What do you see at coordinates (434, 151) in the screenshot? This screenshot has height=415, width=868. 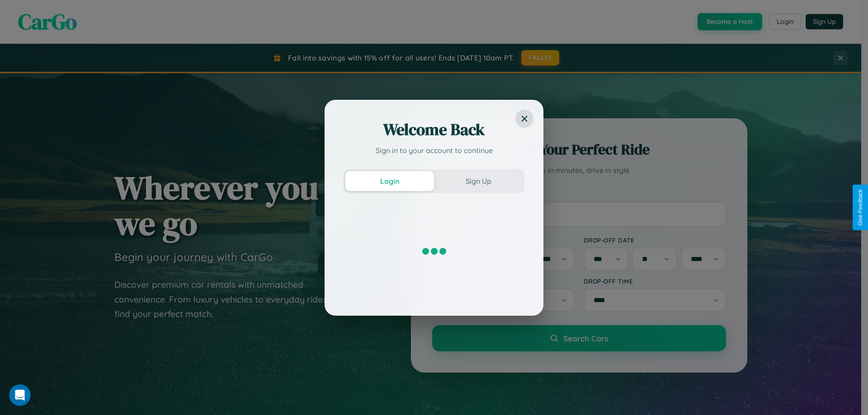 I see `p: Sign in to your account to continue` at bounding box center [434, 151].